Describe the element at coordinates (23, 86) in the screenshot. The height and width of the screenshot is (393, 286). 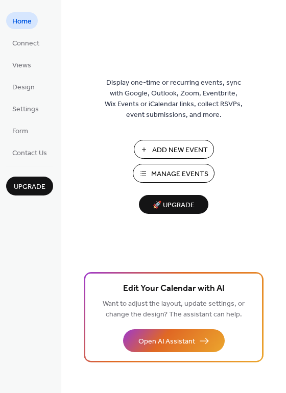
I see `a: Design` at that location.